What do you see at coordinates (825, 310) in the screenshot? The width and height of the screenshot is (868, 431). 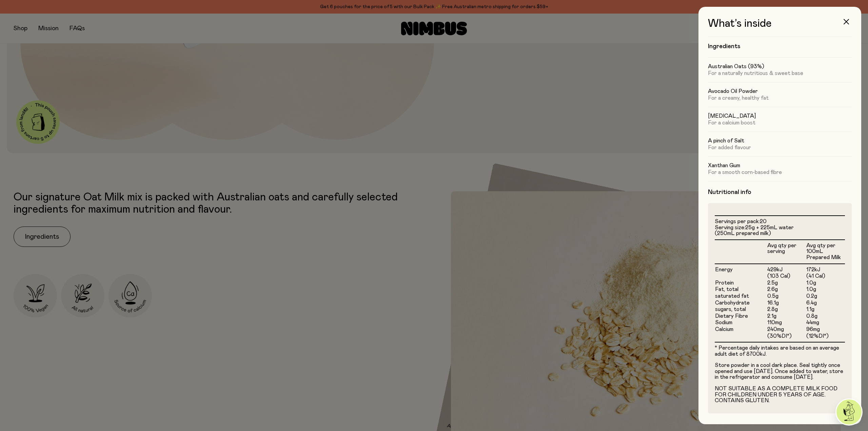 I see `td: 1.1g` at bounding box center [825, 310].